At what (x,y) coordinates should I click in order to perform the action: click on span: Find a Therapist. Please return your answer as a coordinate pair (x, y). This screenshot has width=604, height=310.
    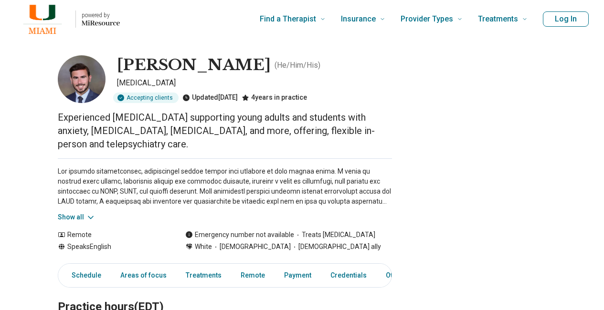
    Looking at the image, I should click on (288, 19).